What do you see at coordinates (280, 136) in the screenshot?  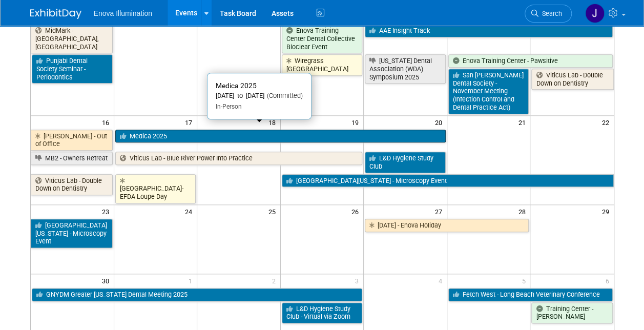 I see `a: Medica 2025` at bounding box center [280, 136].